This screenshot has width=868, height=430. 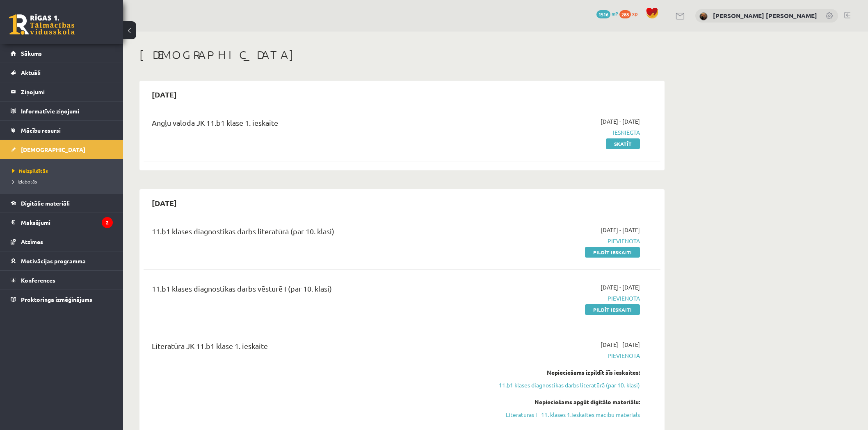 I want to click on a: Informatīvie ziņojumi, so click(x=61, y=111).